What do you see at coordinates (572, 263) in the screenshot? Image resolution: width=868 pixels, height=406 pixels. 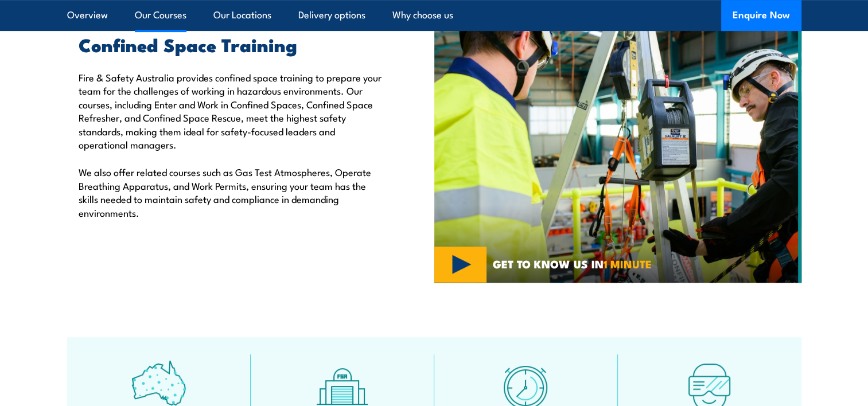 I see `span: GET TO KNOW US IN` at bounding box center [572, 263].